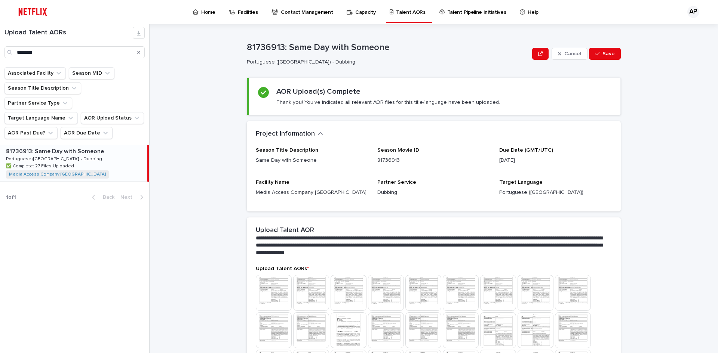 The width and height of the screenshot is (718, 353). Describe the element at coordinates (693, 12) in the screenshot. I see `div: AP` at that location.